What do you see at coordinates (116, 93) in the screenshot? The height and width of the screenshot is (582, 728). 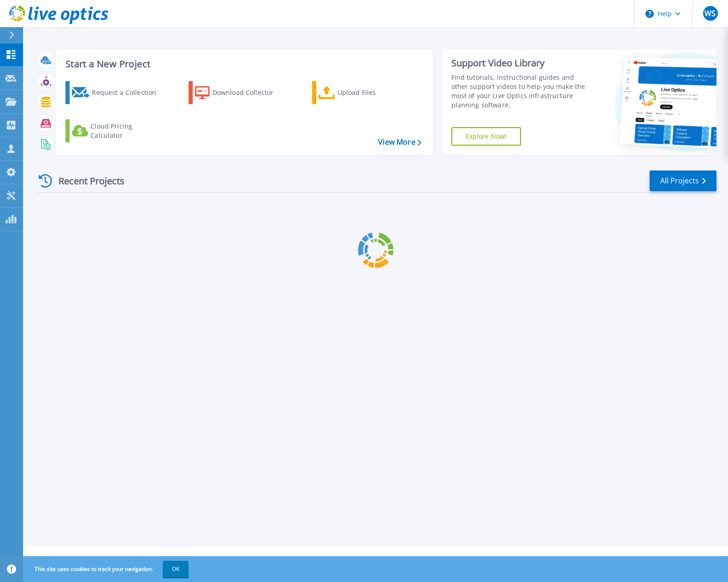 I see `a: Request a Collection` at bounding box center [116, 93].